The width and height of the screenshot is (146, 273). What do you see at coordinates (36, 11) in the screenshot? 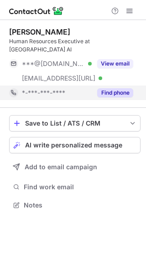
I see `img: ContactOut v5.3.10` at bounding box center [36, 11].